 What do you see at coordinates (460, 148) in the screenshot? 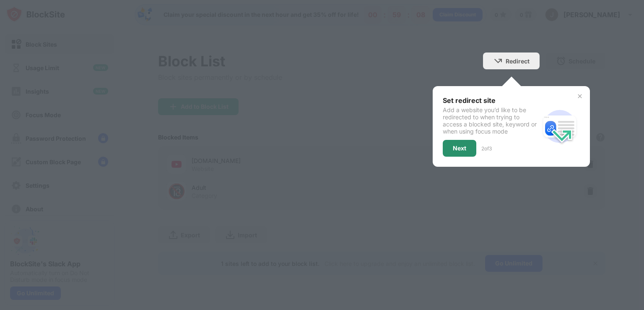
I see `div: Next` at bounding box center [460, 148].